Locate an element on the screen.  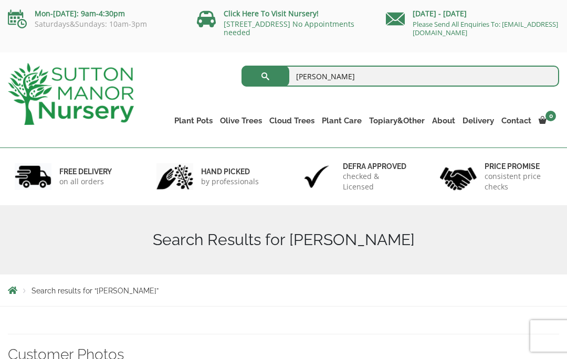
nav: Breadcrumbs is located at coordinates (284, 291).